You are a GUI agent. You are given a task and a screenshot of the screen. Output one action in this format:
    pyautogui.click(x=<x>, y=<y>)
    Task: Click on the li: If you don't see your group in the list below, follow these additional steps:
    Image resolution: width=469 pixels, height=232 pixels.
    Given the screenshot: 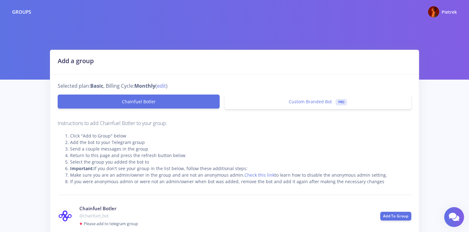 What is the action you would take?
    pyautogui.click(x=241, y=168)
    